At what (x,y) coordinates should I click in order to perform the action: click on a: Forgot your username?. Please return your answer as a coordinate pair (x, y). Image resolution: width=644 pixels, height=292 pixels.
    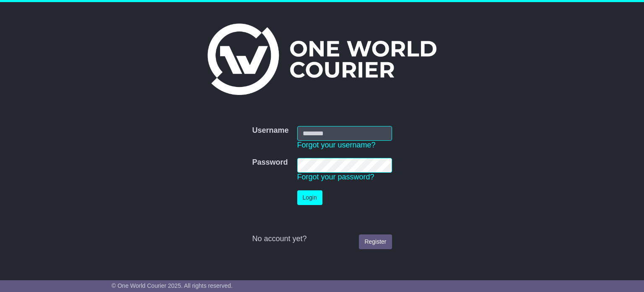
    Looking at the image, I should click on (336, 145).